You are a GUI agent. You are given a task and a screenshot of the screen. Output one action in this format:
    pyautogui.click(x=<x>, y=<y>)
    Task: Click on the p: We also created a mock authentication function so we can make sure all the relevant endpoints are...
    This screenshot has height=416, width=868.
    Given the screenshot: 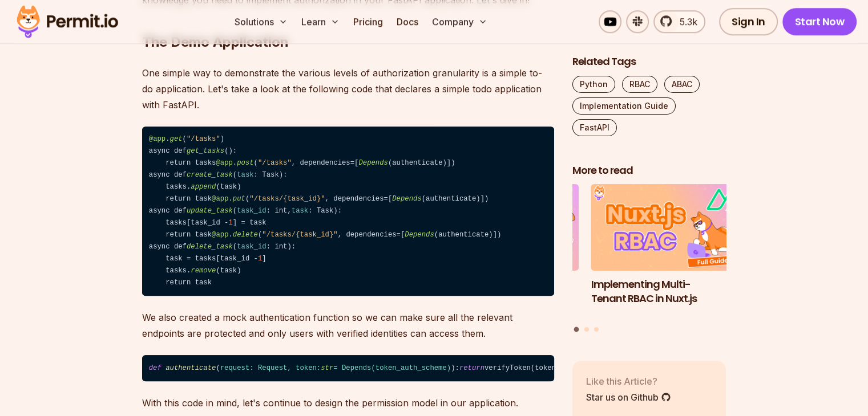 What is the action you would take?
    pyautogui.click(x=348, y=326)
    